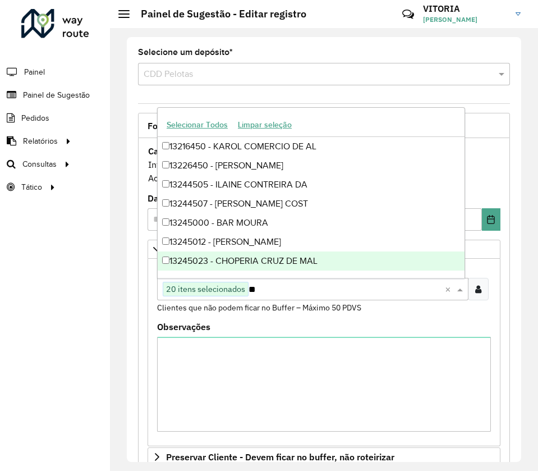 This screenshot has width=538, height=471. Describe the element at coordinates (211, 126) in the screenshot. I see `span: Formulário Painel de Sugestão` at that location.